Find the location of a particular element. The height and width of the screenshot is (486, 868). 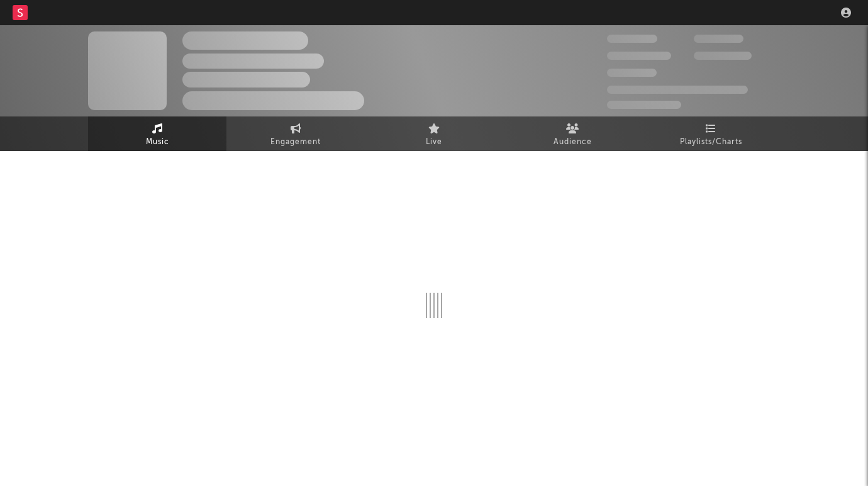

span: Playlists/Charts is located at coordinates (711, 142).